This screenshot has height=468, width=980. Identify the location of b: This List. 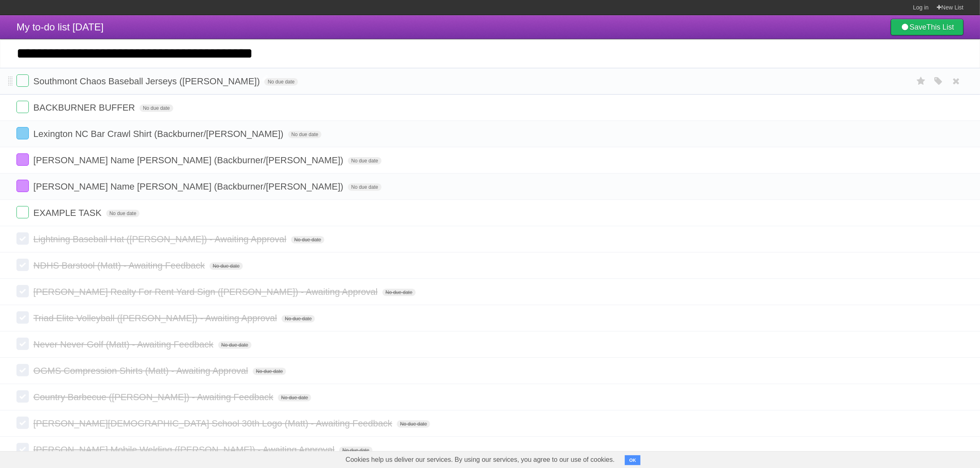
(940, 27).